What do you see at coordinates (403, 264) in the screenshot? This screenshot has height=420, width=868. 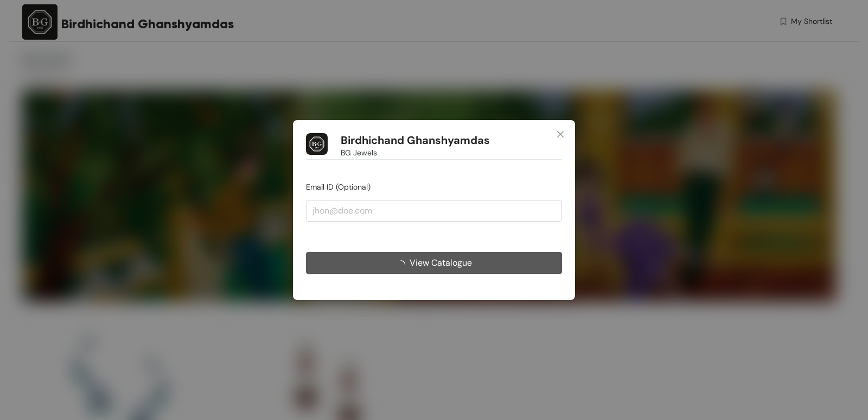 I see `span: loading` at bounding box center [403, 264].